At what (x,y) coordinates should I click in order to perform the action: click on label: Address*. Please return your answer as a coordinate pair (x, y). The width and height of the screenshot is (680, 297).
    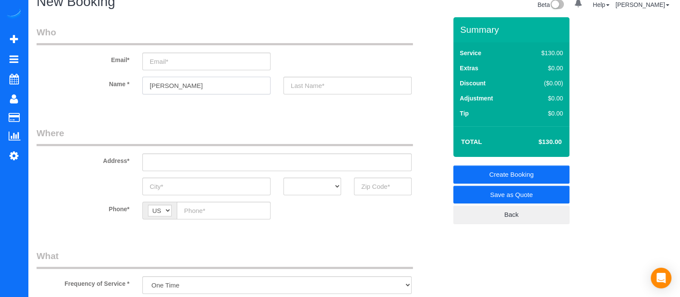
    Looking at the image, I should click on (83, 159).